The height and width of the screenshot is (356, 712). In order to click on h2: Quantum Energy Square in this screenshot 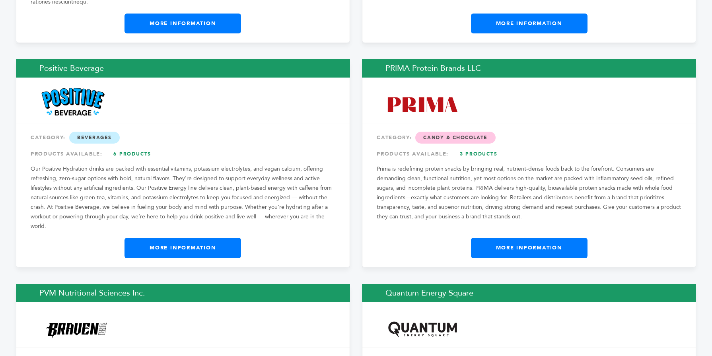, I will do `click(529, 293)`.